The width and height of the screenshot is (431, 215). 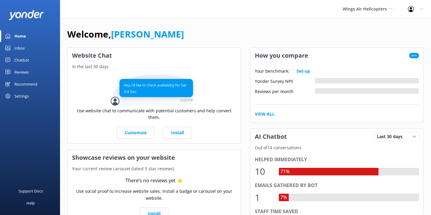 I want to click on img: yonder-white-logo.png, so click(x=26, y=15).